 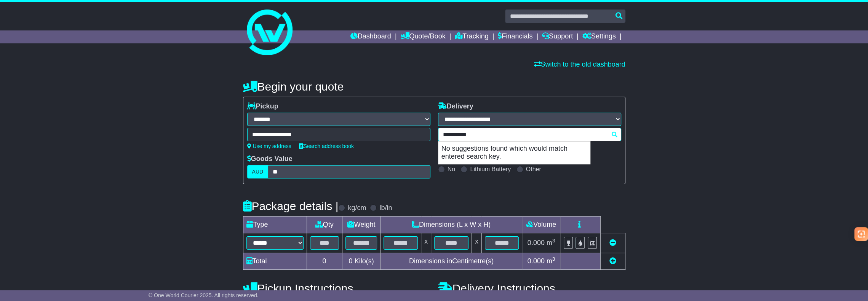 What do you see at coordinates (541, 225) in the screenshot?
I see `td: Volume` at bounding box center [541, 225].